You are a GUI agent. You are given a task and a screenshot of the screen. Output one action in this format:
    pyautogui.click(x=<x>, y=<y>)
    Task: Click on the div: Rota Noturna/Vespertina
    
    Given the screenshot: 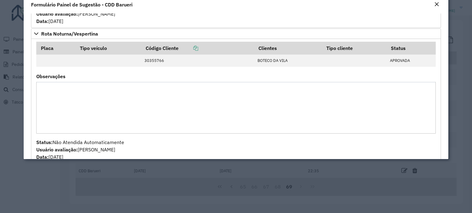 What is the action you would take?
    pyautogui.click(x=236, y=102)
    